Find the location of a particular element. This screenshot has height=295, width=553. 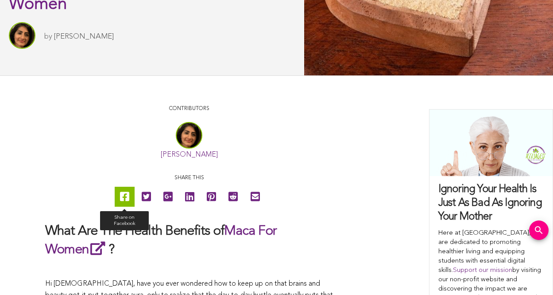

span: by is located at coordinates (48, 36).